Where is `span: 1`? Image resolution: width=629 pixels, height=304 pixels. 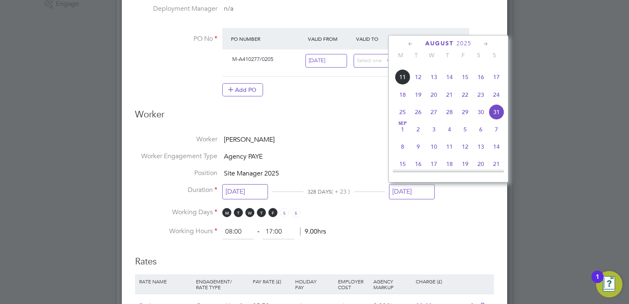
span: 1 is located at coordinates (403, 129).